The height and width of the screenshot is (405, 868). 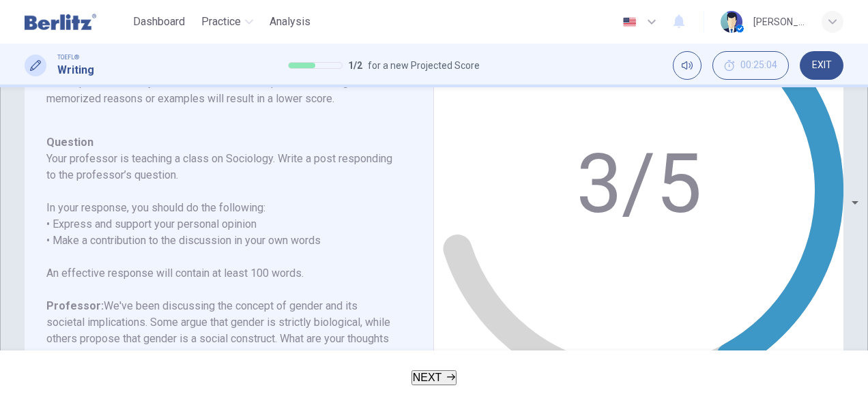 I want to click on button: Analysis, so click(x=290, y=22).